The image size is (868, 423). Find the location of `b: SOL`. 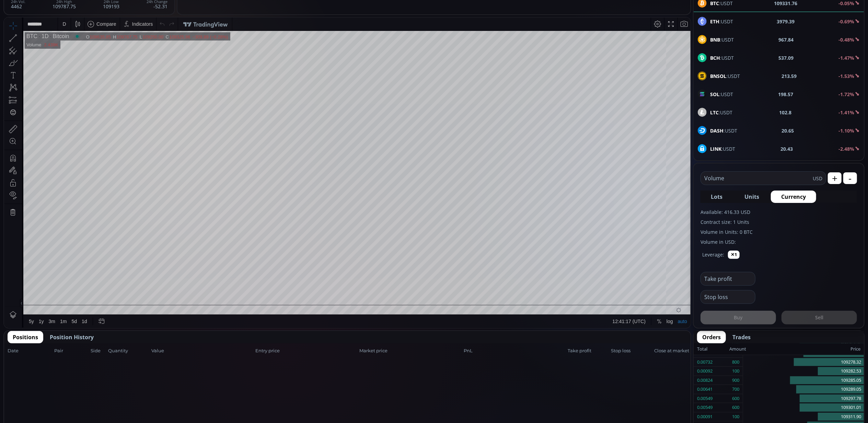

b: SOL is located at coordinates (714, 94).